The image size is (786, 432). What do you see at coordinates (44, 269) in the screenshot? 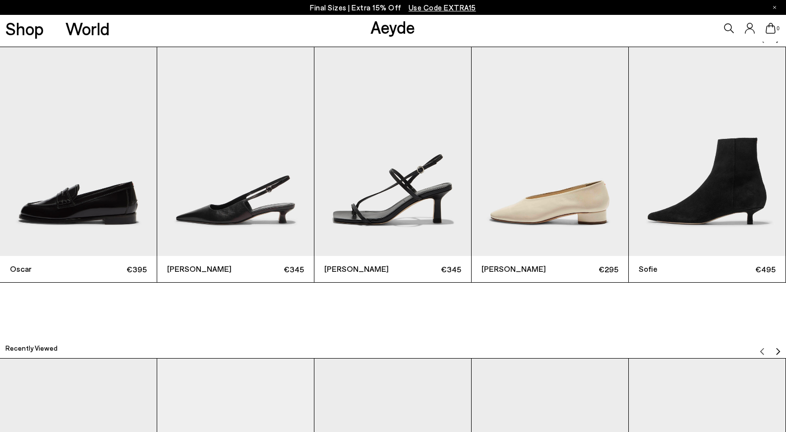
I see `span: Oscar` at bounding box center [44, 269].